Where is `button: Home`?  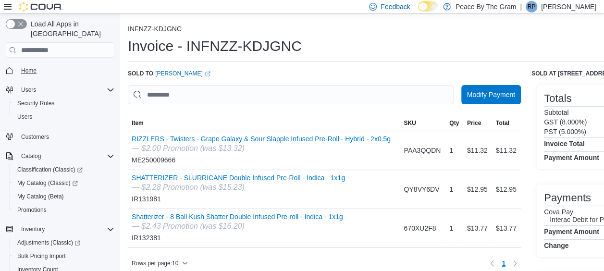
button: Home is located at coordinates (60, 70).